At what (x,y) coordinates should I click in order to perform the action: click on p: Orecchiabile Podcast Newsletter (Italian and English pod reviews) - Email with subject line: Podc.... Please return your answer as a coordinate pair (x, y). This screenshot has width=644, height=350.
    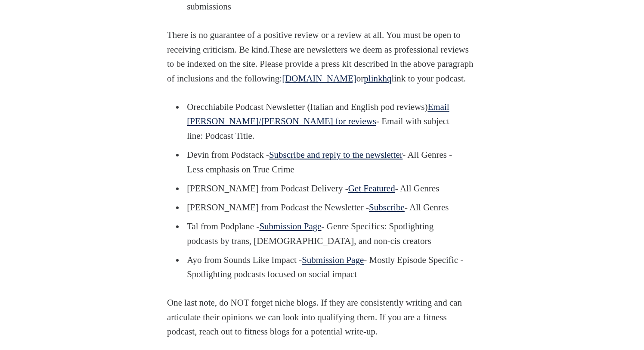
    Looking at the image, I should click on (325, 121).